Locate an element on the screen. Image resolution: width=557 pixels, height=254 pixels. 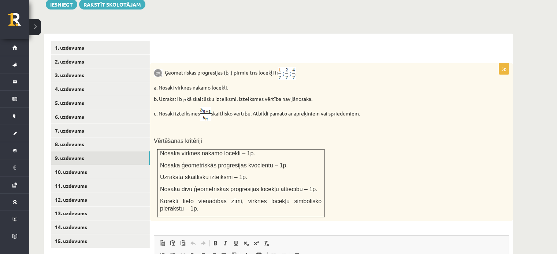
a: 8. uzdevums is located at coordinates (100, 144).